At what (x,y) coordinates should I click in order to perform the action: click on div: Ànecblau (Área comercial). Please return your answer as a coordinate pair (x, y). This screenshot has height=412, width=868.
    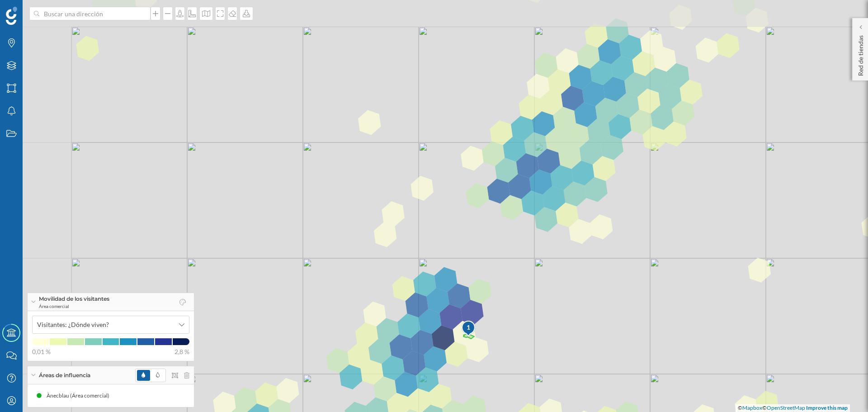
    Looking at the image, I should click on (80, 396).